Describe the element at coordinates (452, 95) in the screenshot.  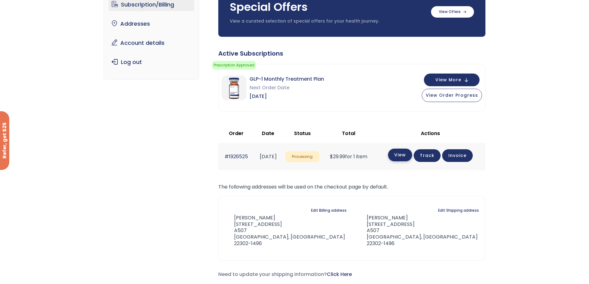
I see `span: View Order Progress` at that location.